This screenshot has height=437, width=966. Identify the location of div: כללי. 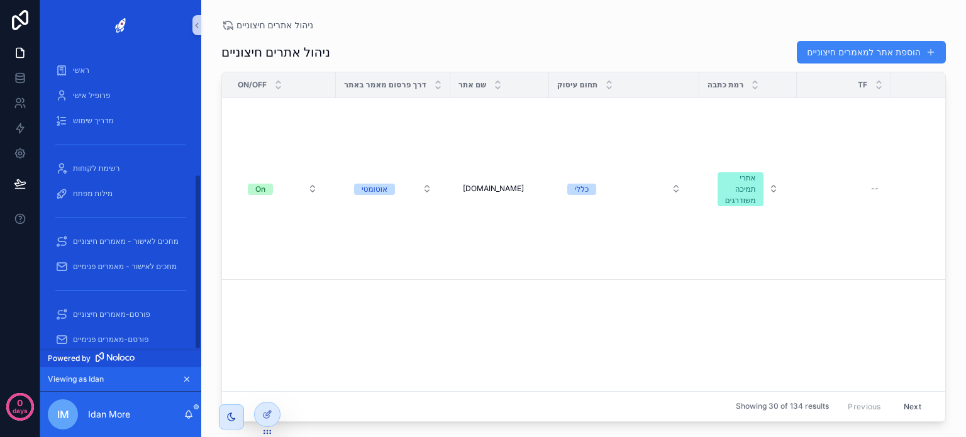
(582, 189).